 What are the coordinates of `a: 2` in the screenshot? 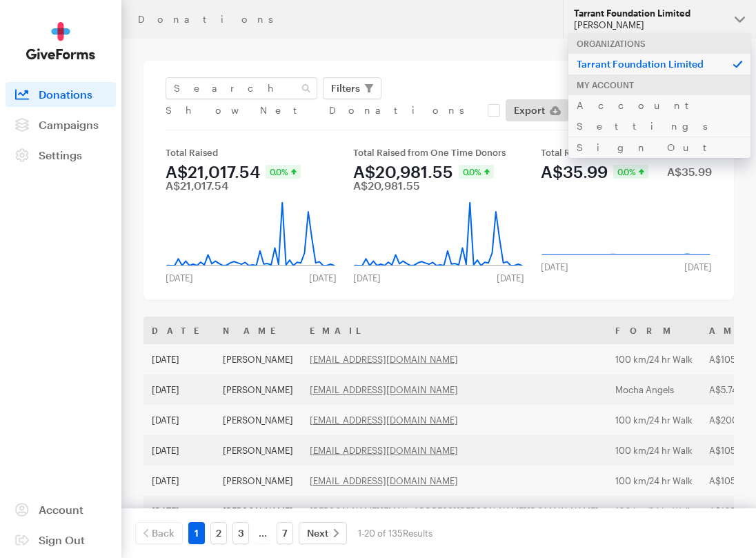 It's located at (219, 533).